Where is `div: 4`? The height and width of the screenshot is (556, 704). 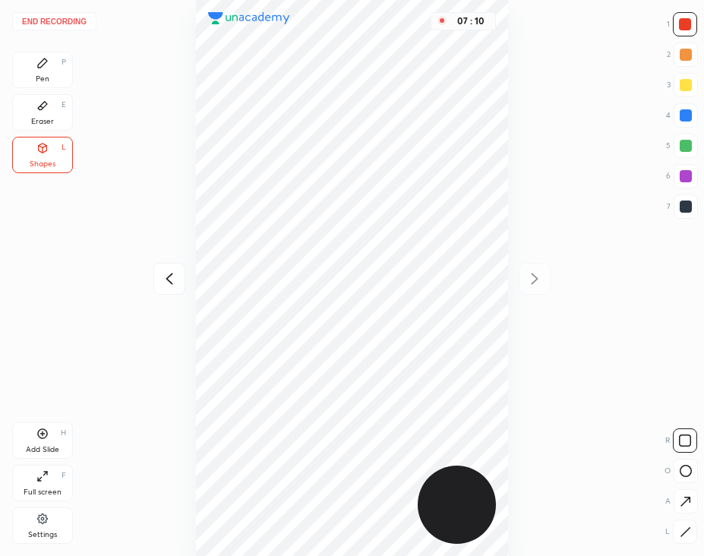 div: 4 is located at coordinates (682, 115).